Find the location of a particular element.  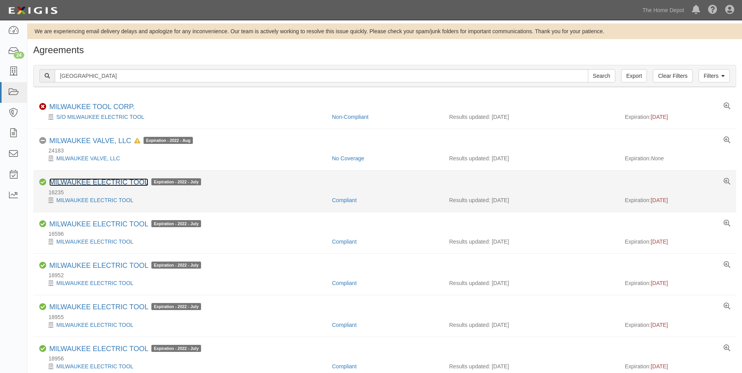

a: Export is located at coordinates (634, 76).